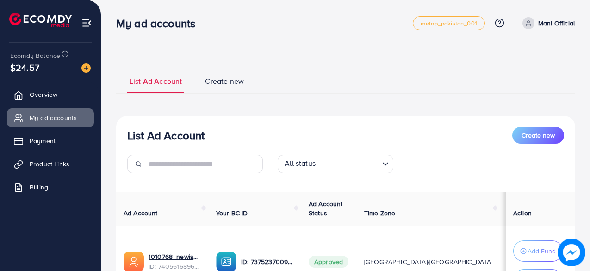 This screenshot has width=590, height=271. What do you see at coordinates (449, 23) in the screenshot?
I see `a: metap_pakistan_001` at bounding box center [449, 23].